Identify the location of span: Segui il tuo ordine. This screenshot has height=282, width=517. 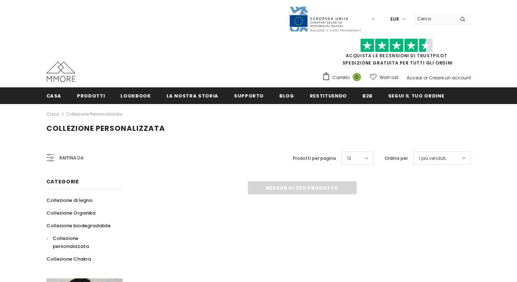
(416, 96).